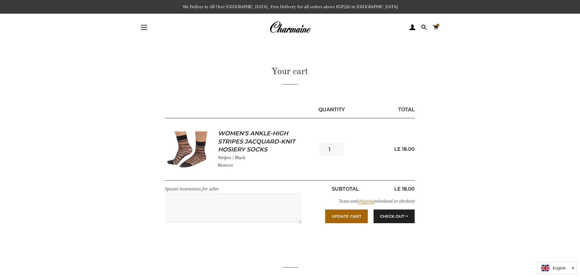 This screenshot has height=277, width=580. Describe the element at coordinates (398, 189) in the screenshot. I see `p: LE 18.00` at that location.